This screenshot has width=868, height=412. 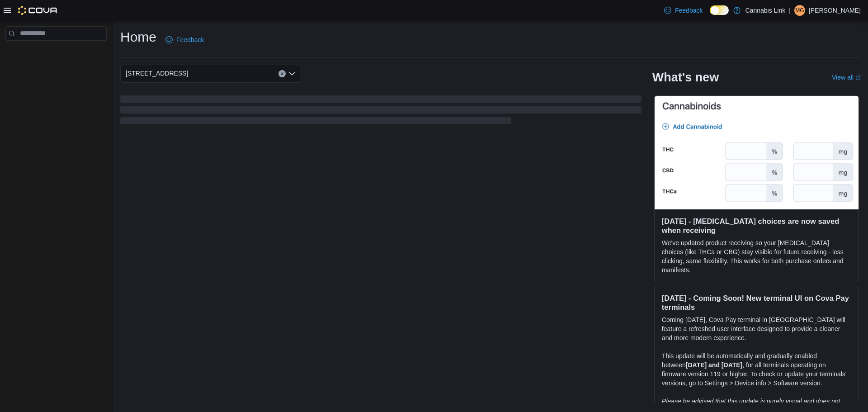 I want to click on span: MG, so click(x=799, y=10).